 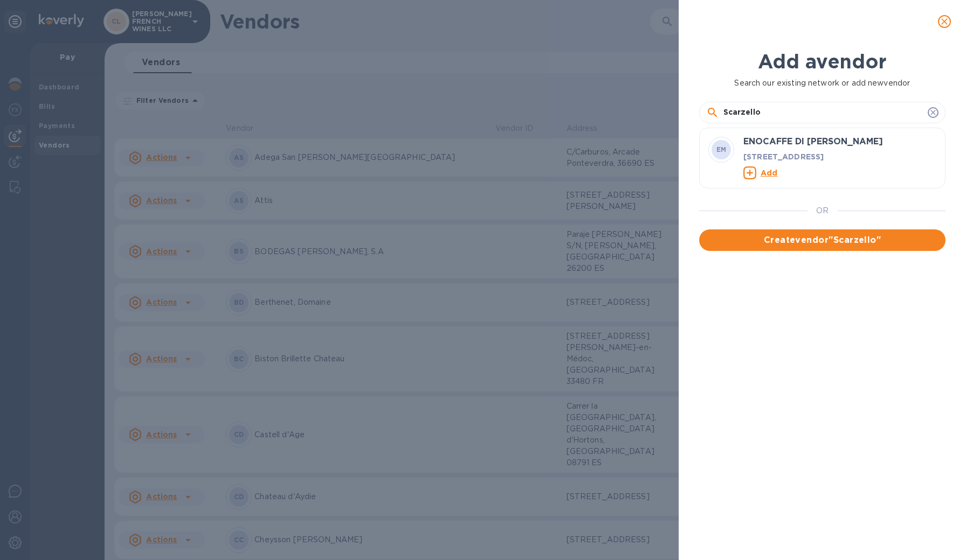 What do you see at coordinates (768, 173) in the screenshot?
I see `u: Add` at bounding box center [768, 173].